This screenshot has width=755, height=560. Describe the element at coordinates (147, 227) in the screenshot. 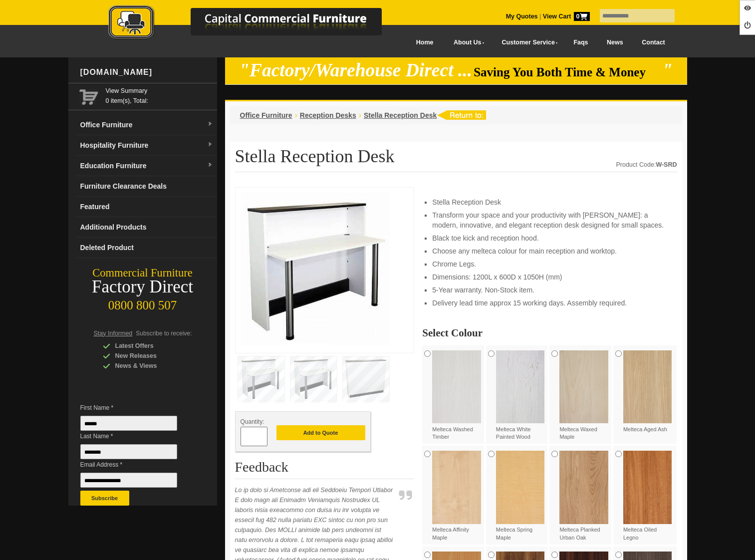

I see `a: Additional Products` at that location.